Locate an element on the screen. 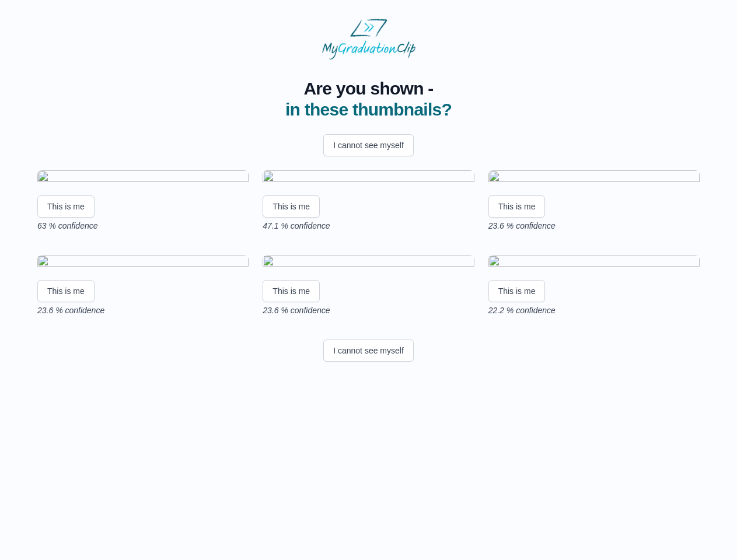  img: MyGraduationClip is located at coordinates (369, 39).